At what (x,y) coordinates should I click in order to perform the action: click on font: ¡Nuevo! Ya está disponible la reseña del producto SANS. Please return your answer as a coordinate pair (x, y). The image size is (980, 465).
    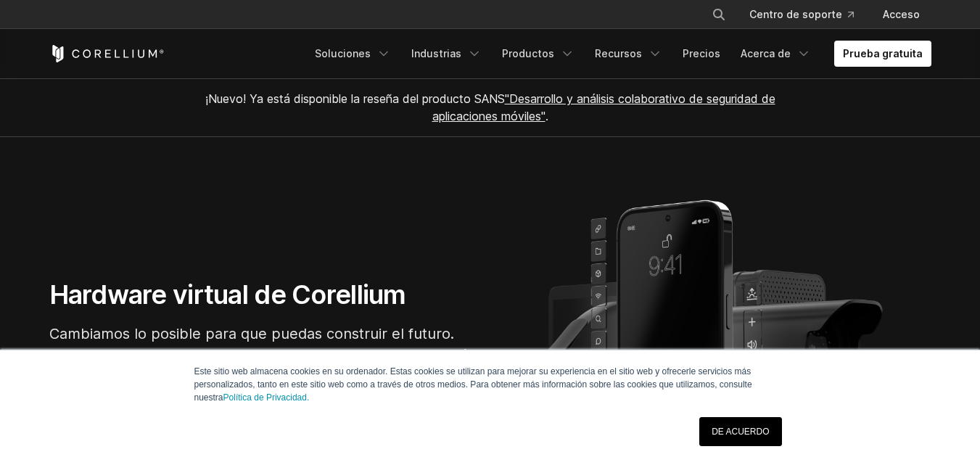
    Looking at the image, I should click on (355, 99).